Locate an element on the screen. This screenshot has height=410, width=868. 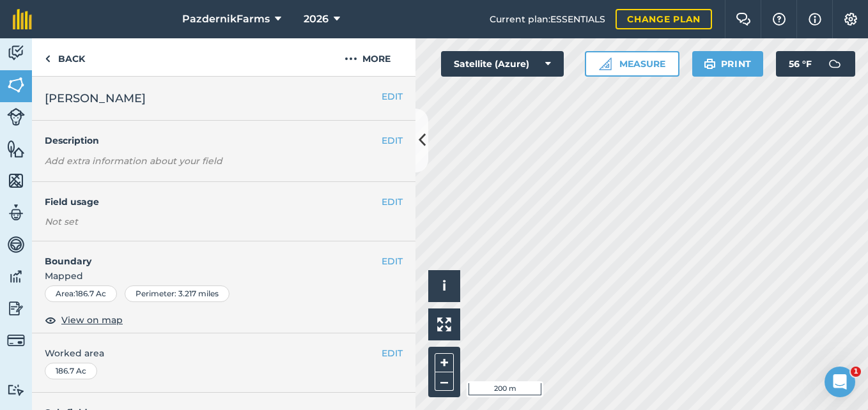
div: 186.7 Ac is located at coordinates (71, 371).